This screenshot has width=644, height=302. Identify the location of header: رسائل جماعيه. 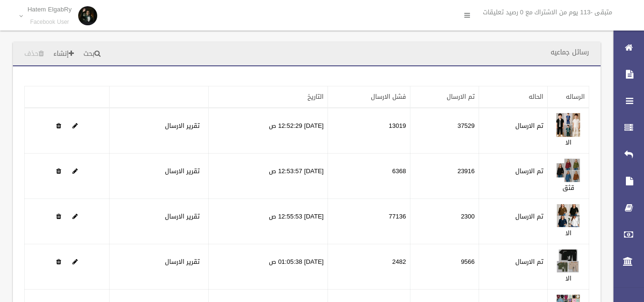
(570, 52).